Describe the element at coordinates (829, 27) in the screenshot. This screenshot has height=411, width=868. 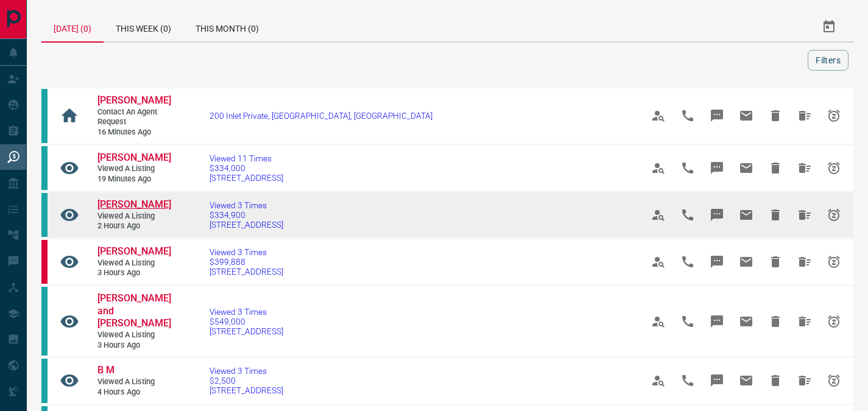
I see `button: Select Date Range` at that location.